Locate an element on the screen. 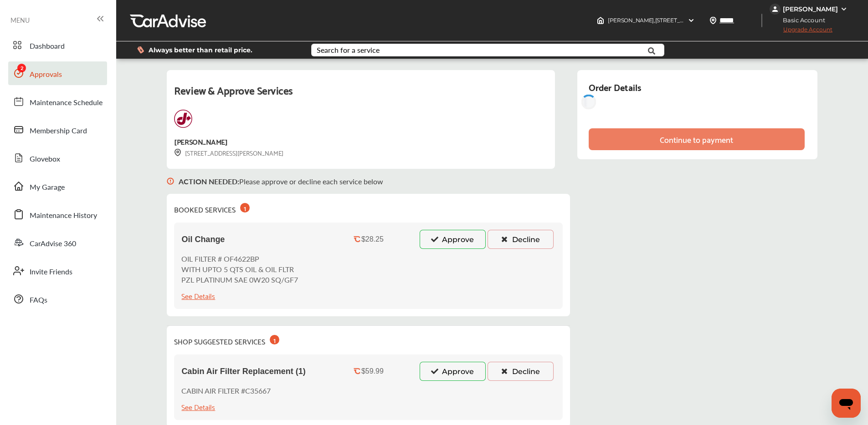  span: Maintenance Schedule is located at coordinates (66, 103).